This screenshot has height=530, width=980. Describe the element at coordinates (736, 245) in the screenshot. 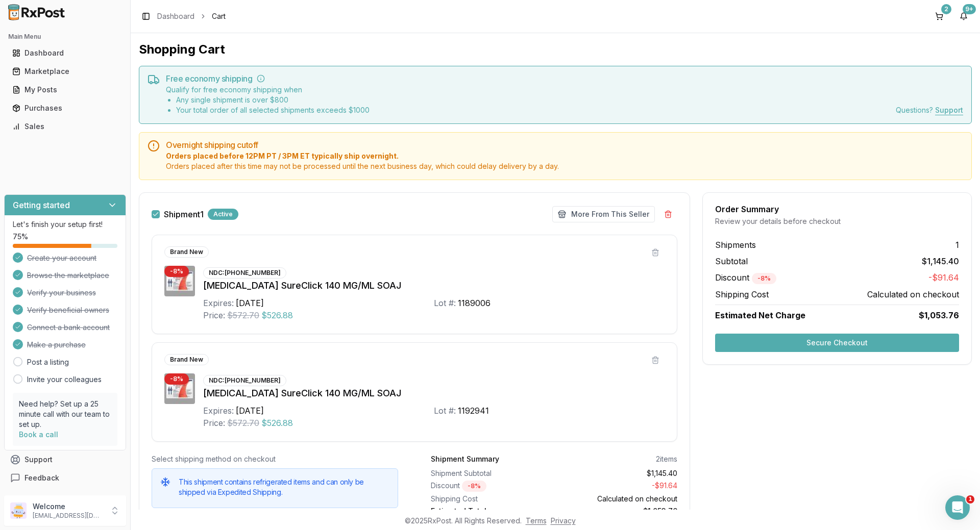

I see `span: Shipments` at that location.